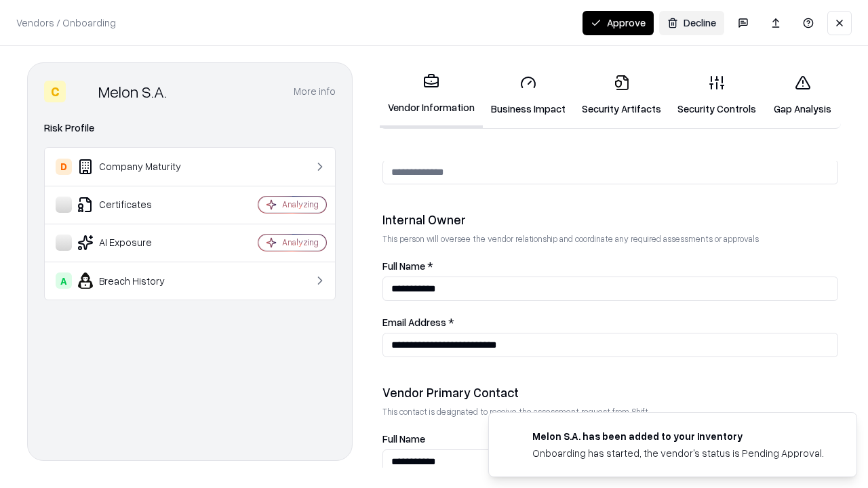 The image size is (868, 488). I want to click on div: Onboarding has started, the vendor's status is Pending Approval., so click(678, 453).